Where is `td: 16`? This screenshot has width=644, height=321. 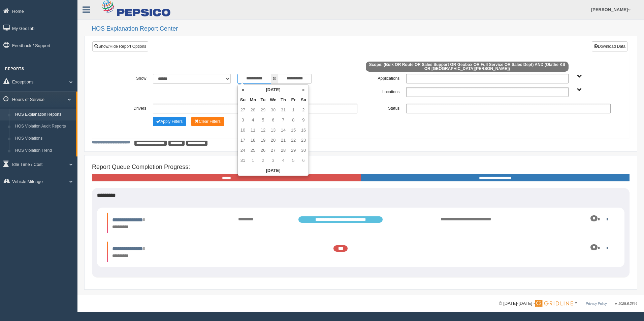 td: 16 is located at coordinates (303, 131).